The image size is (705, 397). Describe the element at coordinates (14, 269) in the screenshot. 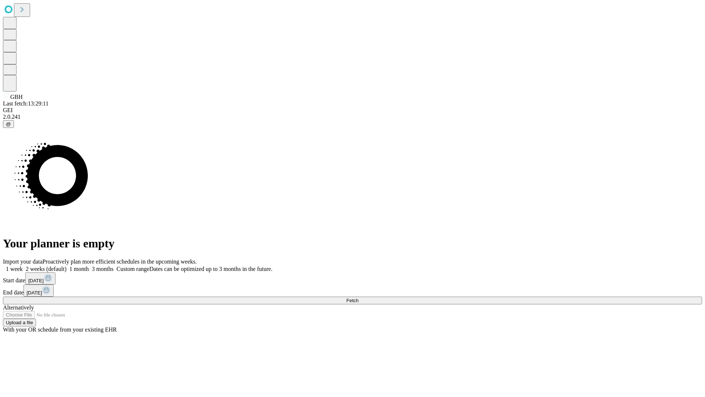

I see `span: 1 week` at that location.